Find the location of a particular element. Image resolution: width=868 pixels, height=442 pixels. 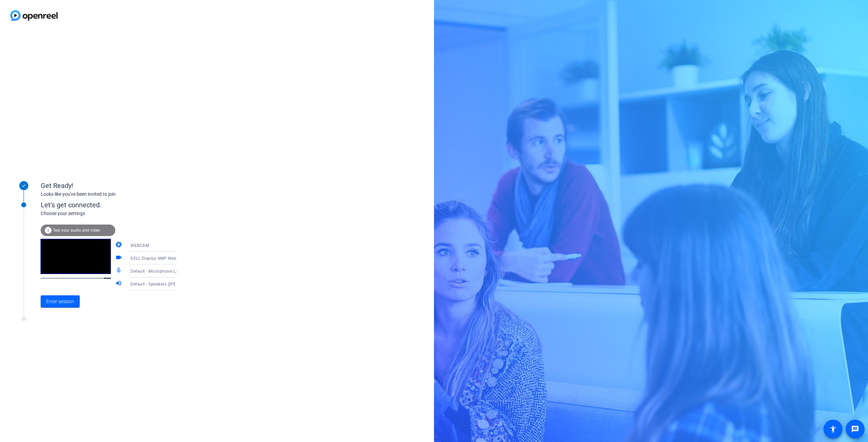

mat-icon: volume_up is located at coordinates (119, 284).